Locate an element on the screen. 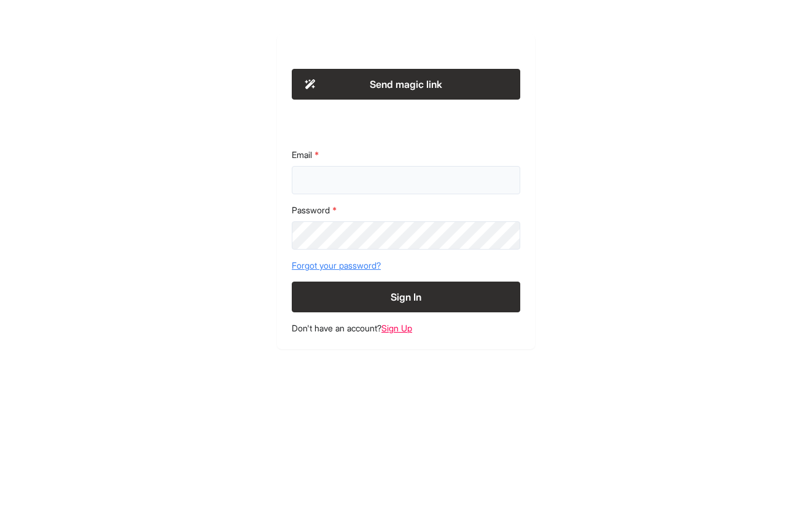  a: Sign Up is located at coordinates (397, 328).